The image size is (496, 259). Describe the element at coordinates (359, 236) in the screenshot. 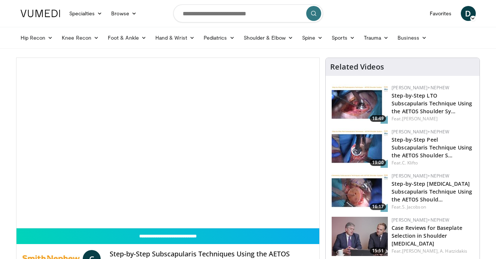

I see `a: 15:51` at that location.